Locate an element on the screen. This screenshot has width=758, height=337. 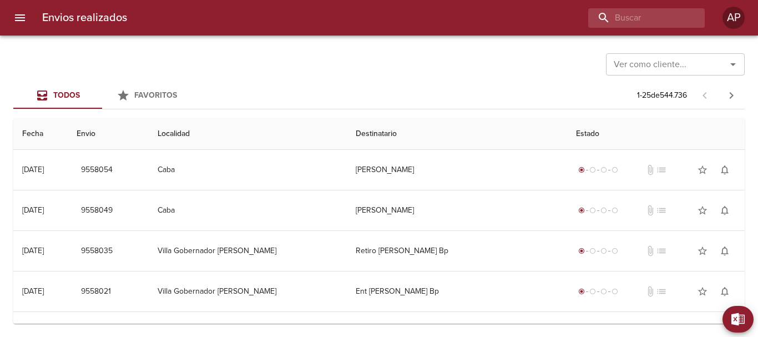
div: Abrir información de usuario is located at coordinates (733, 18).